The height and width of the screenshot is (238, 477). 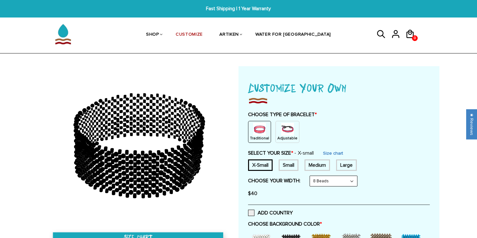 What do you see at coordinates (281, 153) in the screenshot?
I see `label: SELECT YOUR SIZE` at bounding box center [281, 153].